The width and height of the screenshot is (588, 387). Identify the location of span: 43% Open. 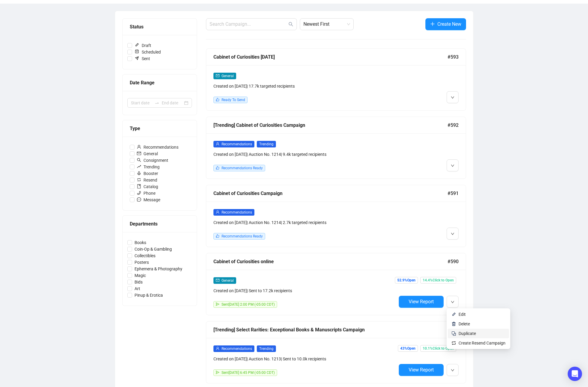
(408, 348).